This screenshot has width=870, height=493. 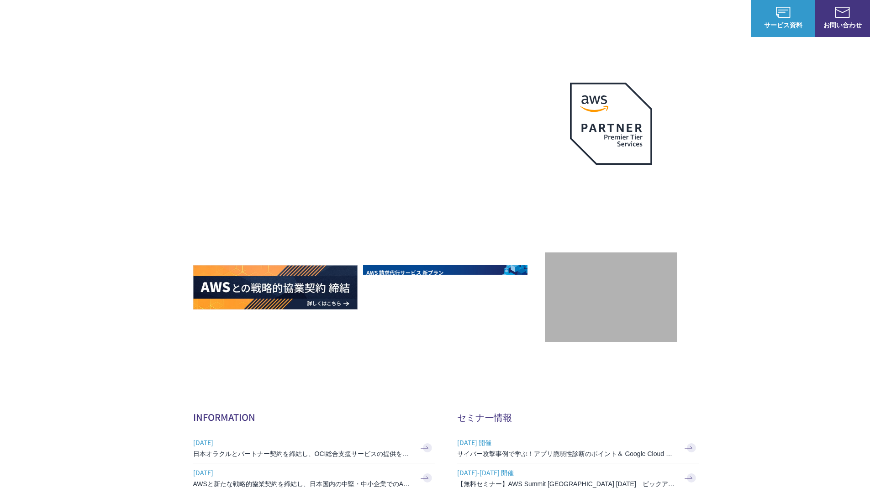 What do you see at coordinates (632, 18) in the screenshot?
I see `a: 導入事例` at bounding box center [632, 18].